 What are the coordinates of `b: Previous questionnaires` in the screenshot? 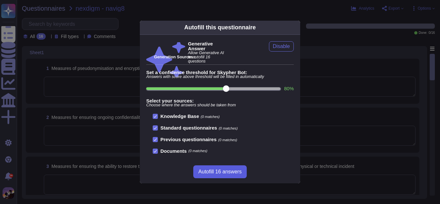 It's located at (188, 139).